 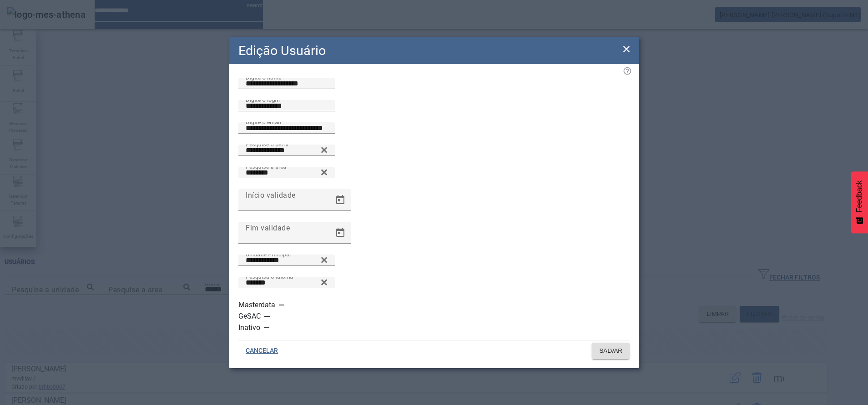 What do you see at coordinates (611, 351) in the screenshot?
I see `button: SALVAR` at bounding box center [611, 351].